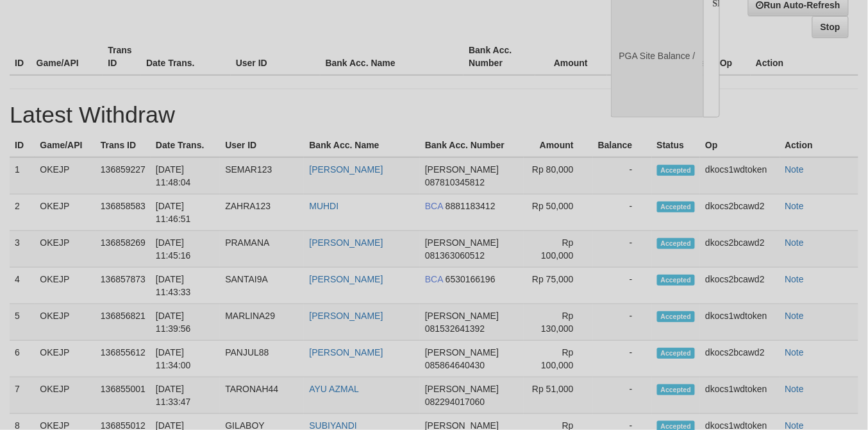  What do you see at coordinates (559, 322) in the screenshot?
I see `td: Rp 130,000` at bounding box center [559, 322].